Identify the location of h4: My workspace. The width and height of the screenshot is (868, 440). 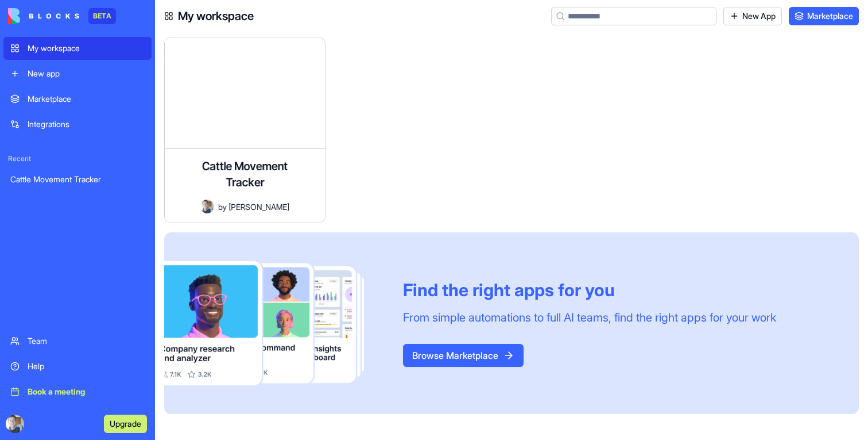
(216, 16).